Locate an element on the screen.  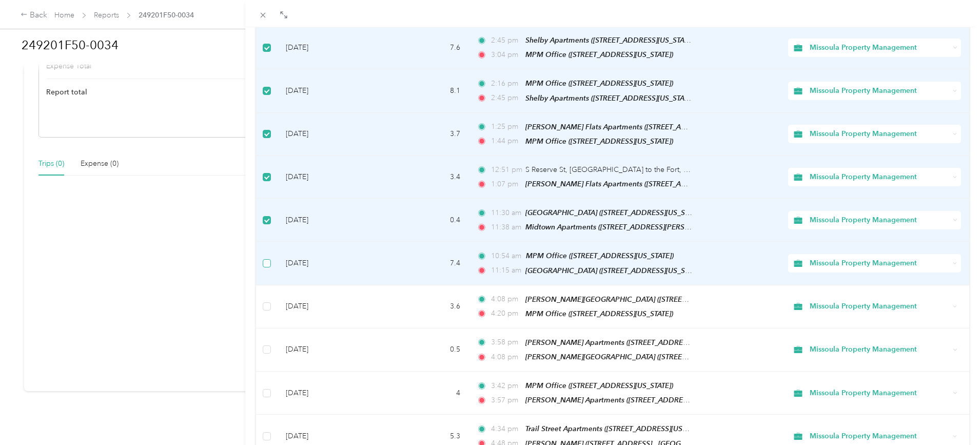
td: 0.5 is located at coordinates (424, 350).